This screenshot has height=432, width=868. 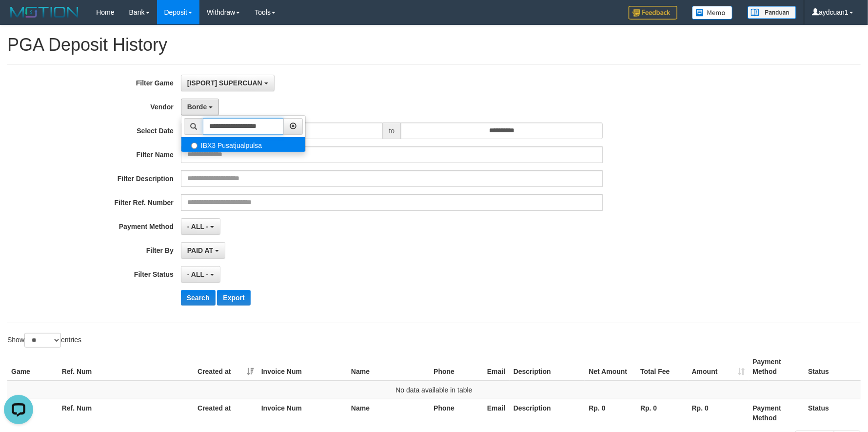 What do you see at coordinates (611, 367) in the screenshot?
I see `th: Net Amount` at bounding box center [611, 367].